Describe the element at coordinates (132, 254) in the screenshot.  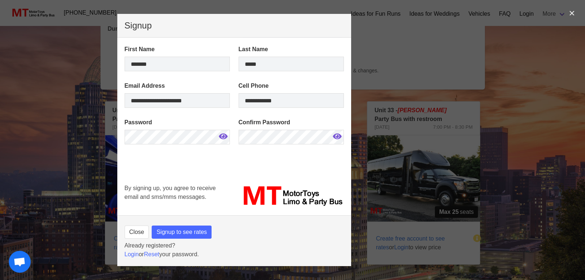
I see `a: Login` at that location.